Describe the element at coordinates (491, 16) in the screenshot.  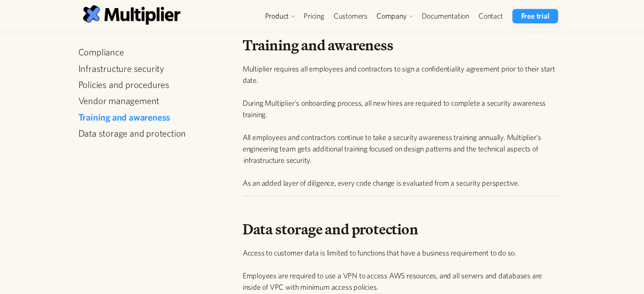
I see `a: Contact` at that location.